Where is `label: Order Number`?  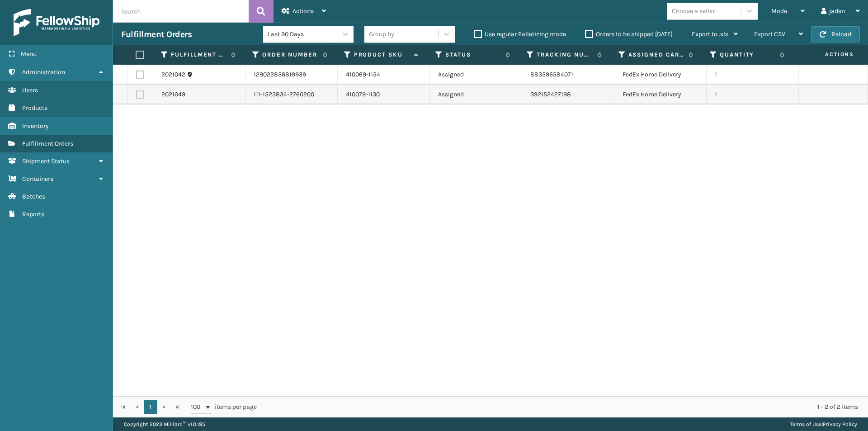
label: Order Number is located at coordinates (290, 54).